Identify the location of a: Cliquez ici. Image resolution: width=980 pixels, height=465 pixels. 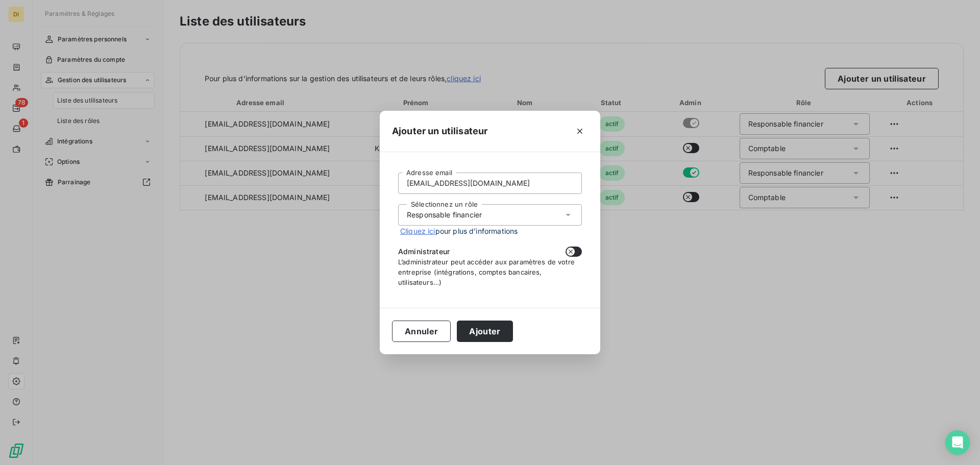
(417, 231).